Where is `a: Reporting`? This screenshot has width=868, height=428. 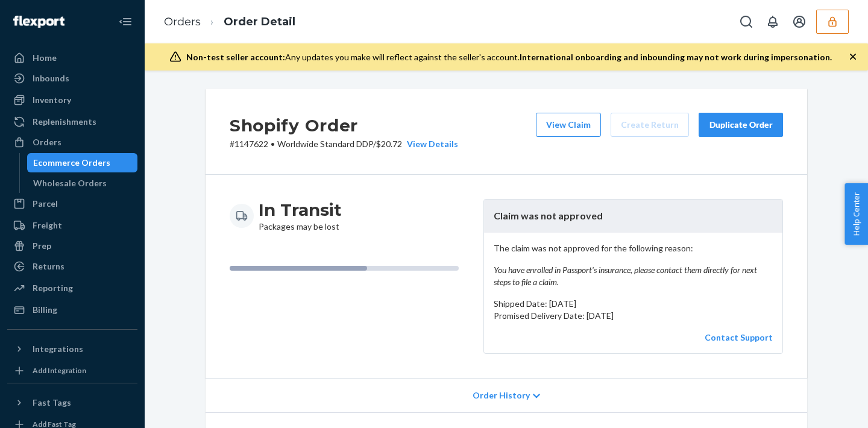
a: Reporting is located at coordinates (72, 288).